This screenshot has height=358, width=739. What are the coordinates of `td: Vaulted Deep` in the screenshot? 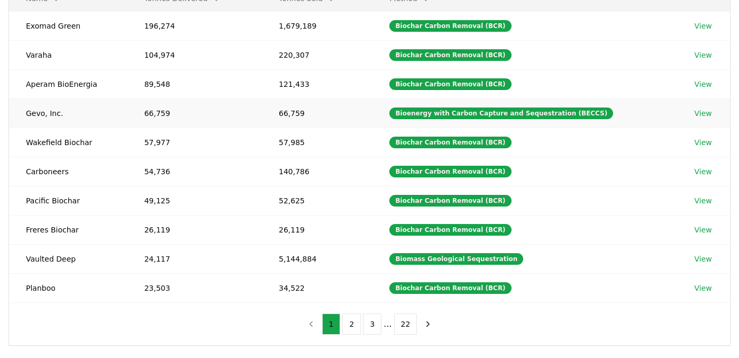 It's located at (68, 258).